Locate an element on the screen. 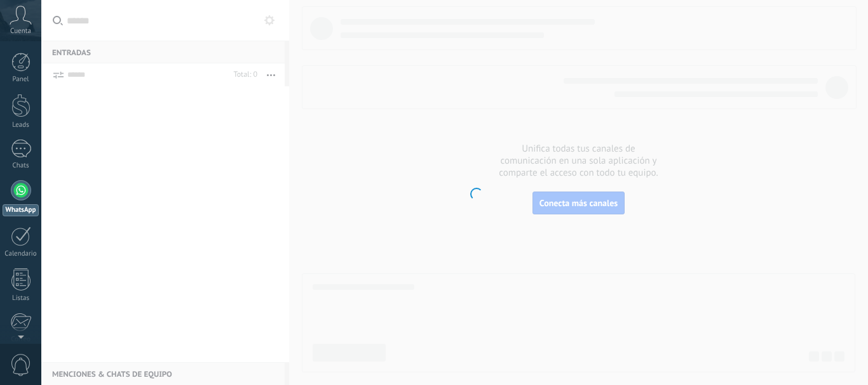 The height and width of the screenshot is (385, 868). div: Leads is located at coordinates (21, 125).